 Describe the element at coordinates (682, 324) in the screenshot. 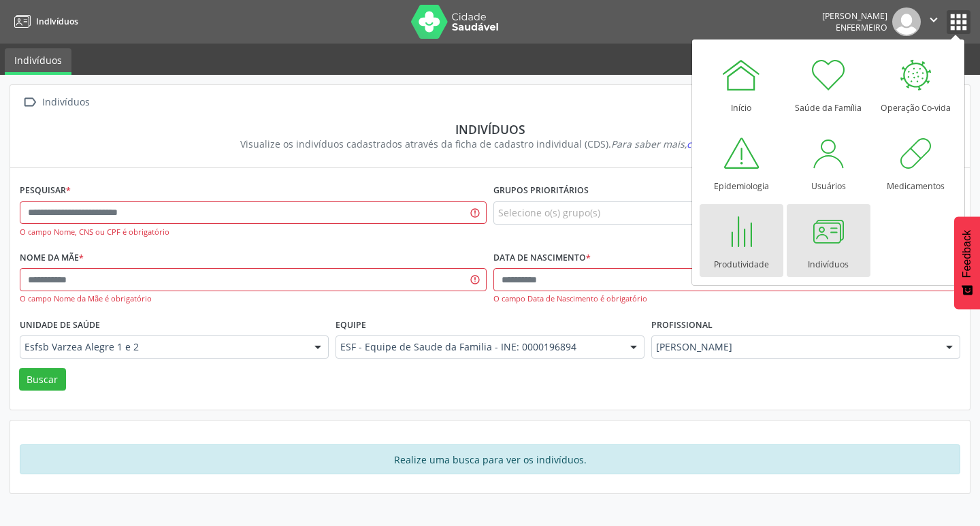

I see `label: Profissional` at that location.